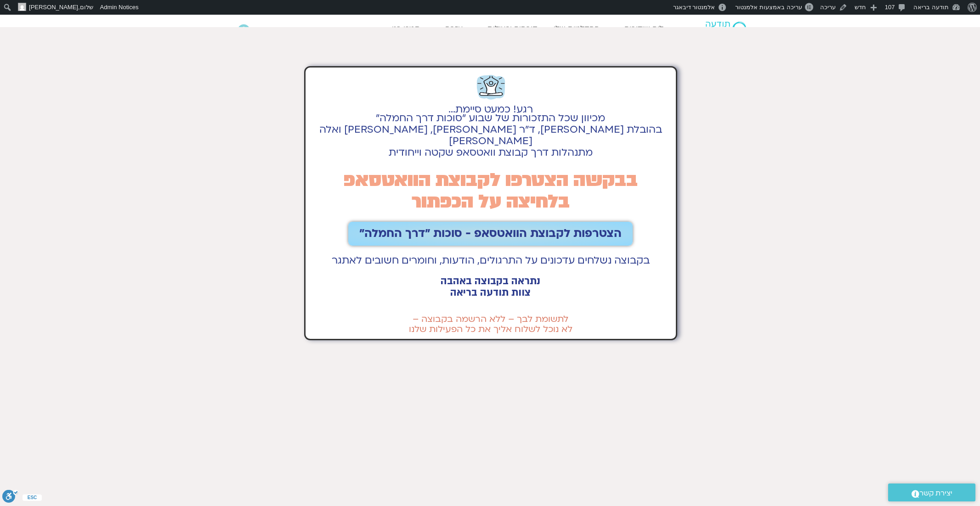 The height and width of the screenshot is (506, 980). Describe the element at coordinates (936, 493) in the screenshot. I see `span: יצירת קשר` at that location.